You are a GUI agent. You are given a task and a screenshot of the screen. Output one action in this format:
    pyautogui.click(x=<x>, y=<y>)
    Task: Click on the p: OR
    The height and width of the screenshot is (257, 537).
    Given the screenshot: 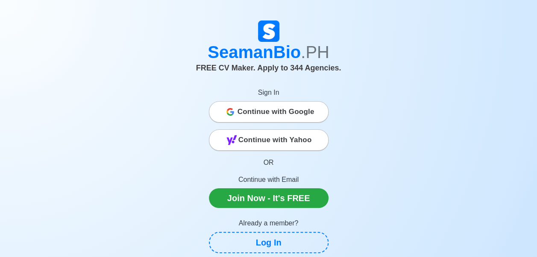 What is the action you would take?
    pyautogui.click(x=269, y=163)
    